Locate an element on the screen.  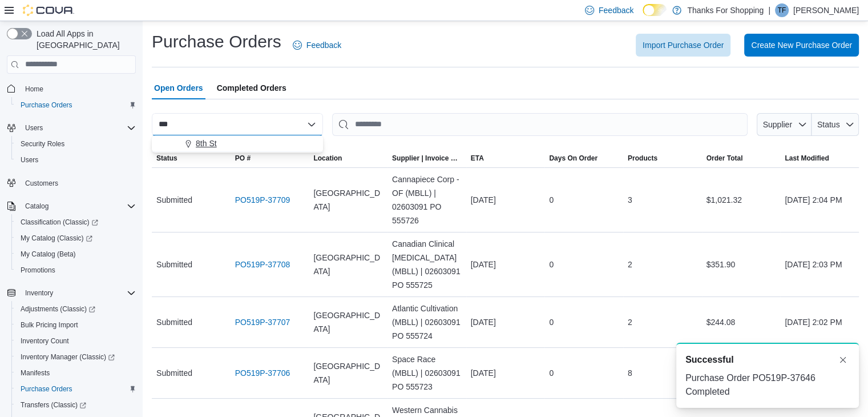
button: Supplier is located at coordinates (784, 125).